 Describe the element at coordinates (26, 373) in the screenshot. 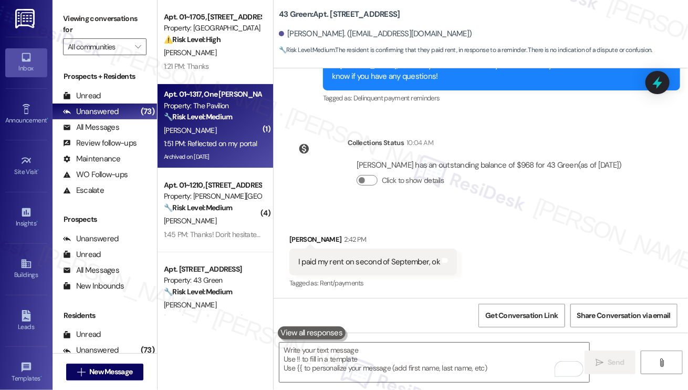

I see `a: Templates •` at that location.